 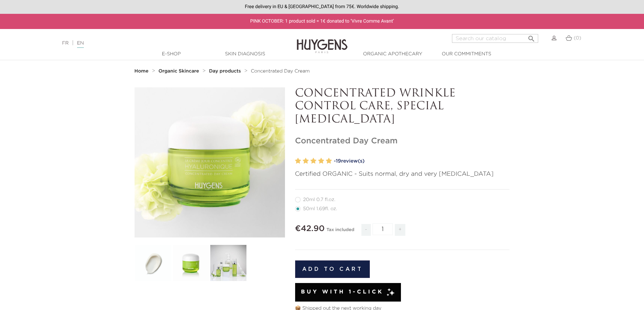 What do you see at coordinates (322, 41) in the screenshot?
I see `img: Huygens` at bounding box center [322, 41].